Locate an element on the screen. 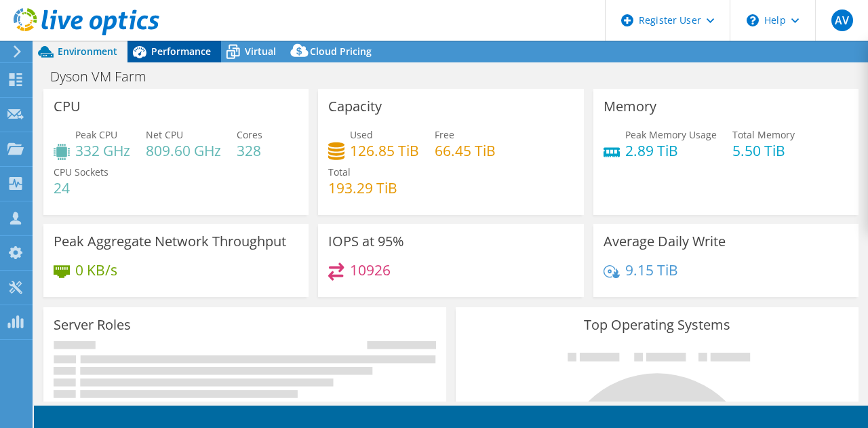  h4: 193.29 TiB is located at coordinates (363, 188).